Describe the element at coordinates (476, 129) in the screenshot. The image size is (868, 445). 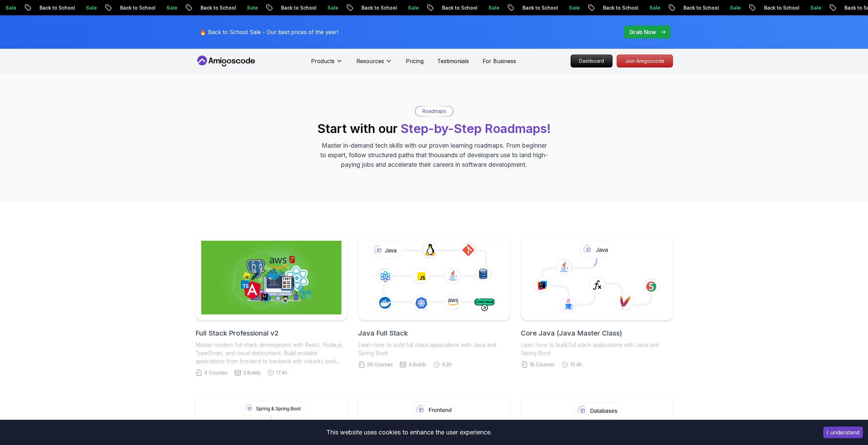
I see `span: Step-by-Step Roadmaps!` at that location.